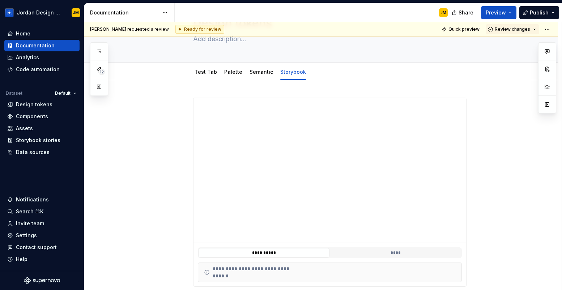 Image resolution: width=562 pixels, height=290 pixels. I want to click on a: Analytics, so click(42, 57).